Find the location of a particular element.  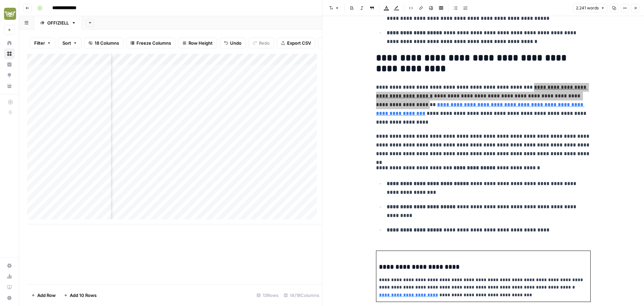

div: 13 Rows is located at coordinates (268, 296).